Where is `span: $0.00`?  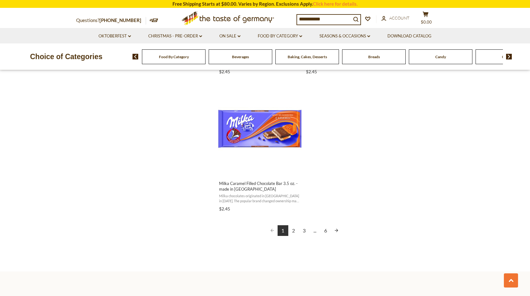 span: $0.00 is located at coordinates (426, 22).